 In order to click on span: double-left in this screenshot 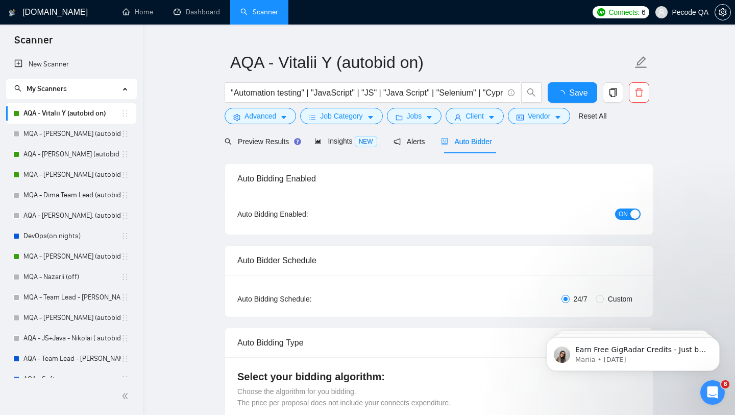, I will do `click(127, 396)`.